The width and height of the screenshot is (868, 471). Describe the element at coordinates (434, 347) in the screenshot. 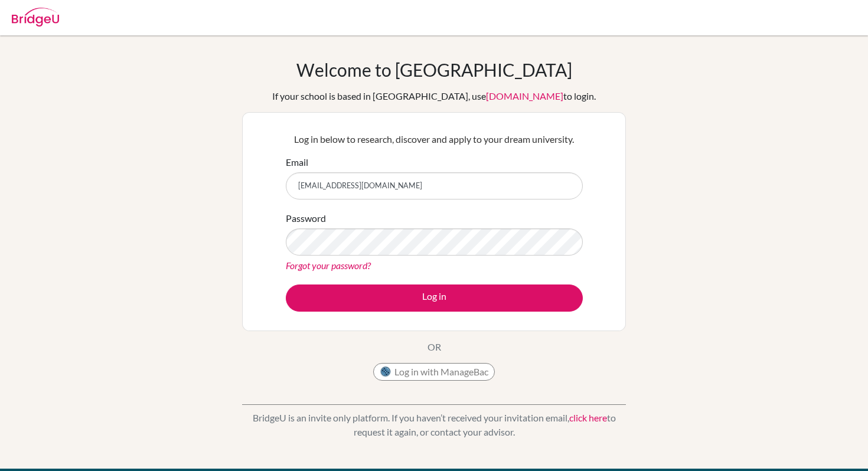

I see `p: OR` at that location.